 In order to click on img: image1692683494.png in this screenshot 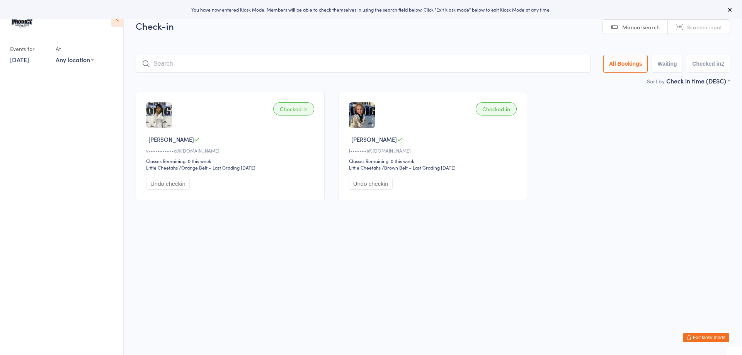, I will do `click(362, 115)`.